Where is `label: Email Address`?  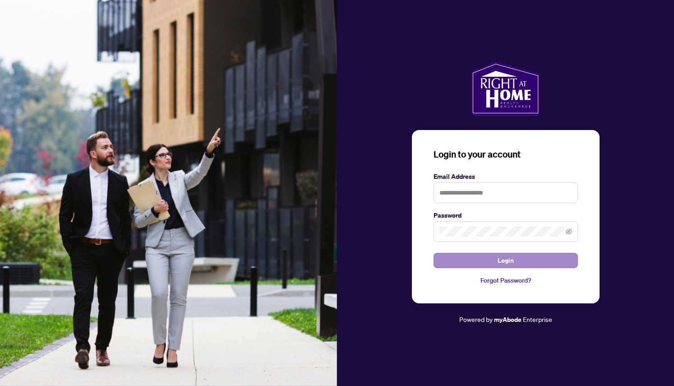 label: Email Address is located at coordinates (506, 176).